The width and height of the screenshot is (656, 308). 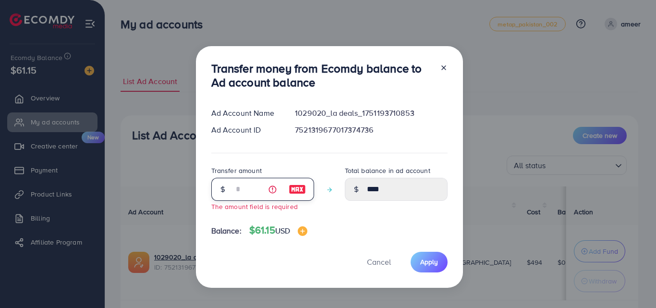 What do you see at coordinates (429, 262) in the screenshot?
I see `span: Apply` at bounding box center [429, 262].